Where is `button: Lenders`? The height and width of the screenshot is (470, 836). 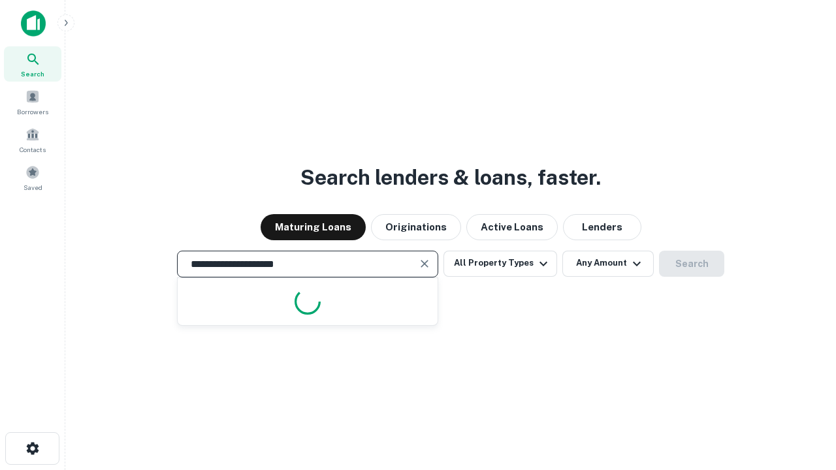 button: Lenders is located at coordinates (602, 227).